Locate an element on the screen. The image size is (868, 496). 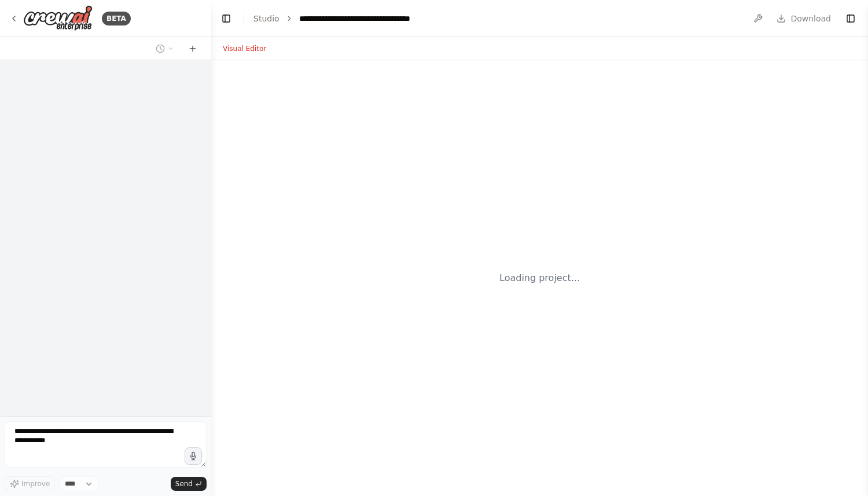
button: Start a new chat is located at coordinates (193, 49).